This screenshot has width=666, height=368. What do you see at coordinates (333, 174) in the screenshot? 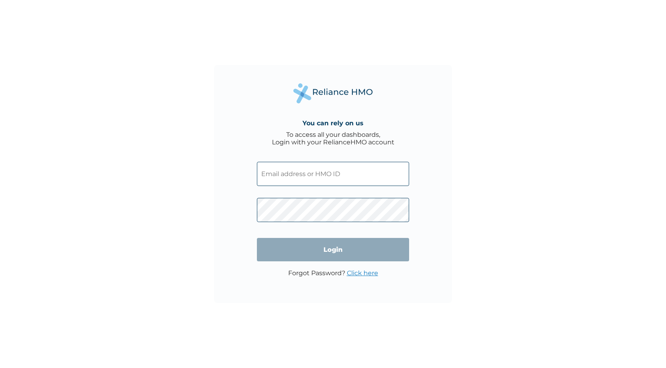
I see `input: Email address or HMO ID` at bounding box center [333, 174].